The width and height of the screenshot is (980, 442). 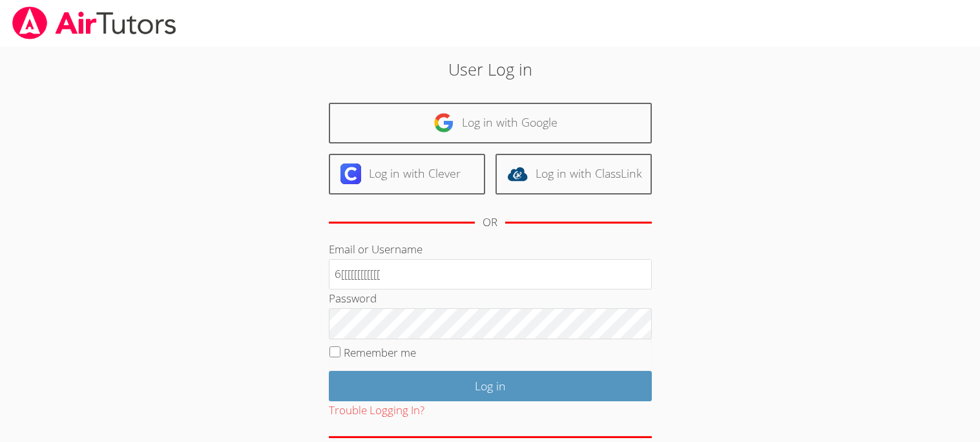 What do you see at coordinates (490, 386) in the screenshot?
I see `input: Log in` at bounding box center [490, 386].